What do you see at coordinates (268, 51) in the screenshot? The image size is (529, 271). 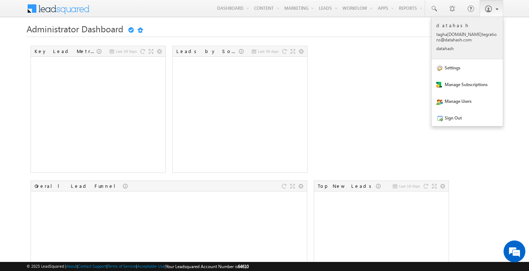 I see `span: Last 30 days` at bounding box center [268, 51].